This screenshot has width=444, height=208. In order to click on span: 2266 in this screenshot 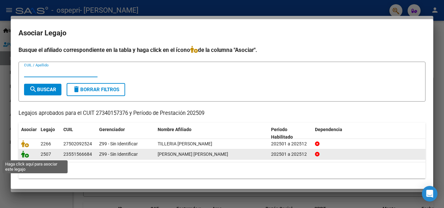, I will do `click(46, 144)`.